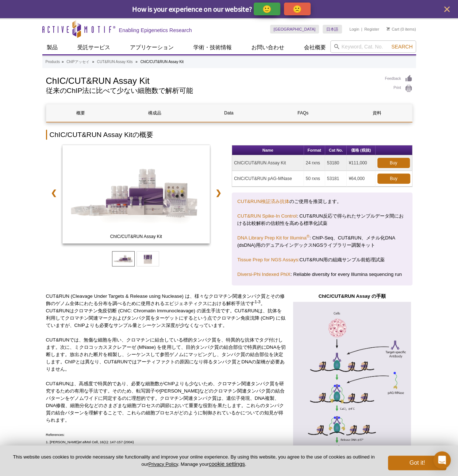  Describe the element at coordinates (373, 47) in the screenshot. I see `input: Keyword, Cat. No.` at that location.